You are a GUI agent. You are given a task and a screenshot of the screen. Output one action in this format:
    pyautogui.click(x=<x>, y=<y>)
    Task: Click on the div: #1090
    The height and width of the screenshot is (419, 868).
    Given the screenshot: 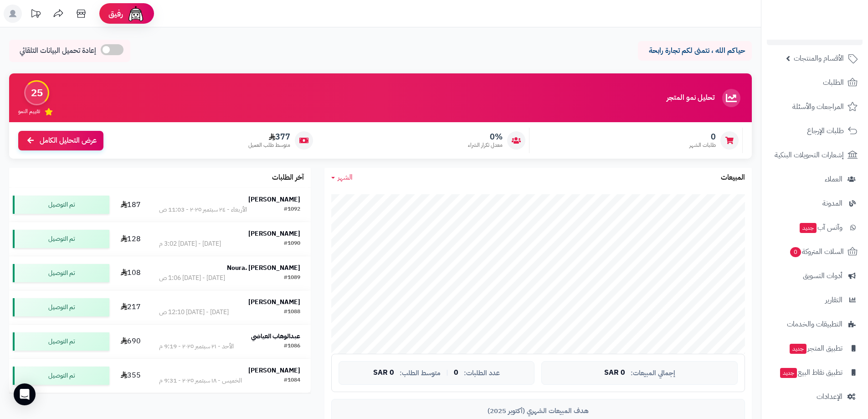 What is the action you would take?
    pyautogui.click(x=292, y=244)
    